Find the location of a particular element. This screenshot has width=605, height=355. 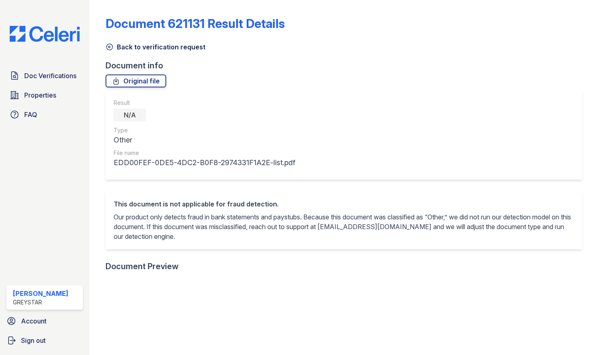

div: File name is located at coordinates (204, 153).